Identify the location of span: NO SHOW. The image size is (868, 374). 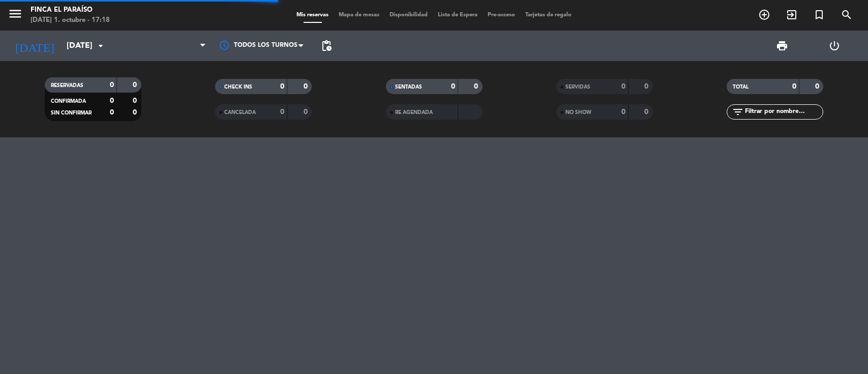
(578, 112).